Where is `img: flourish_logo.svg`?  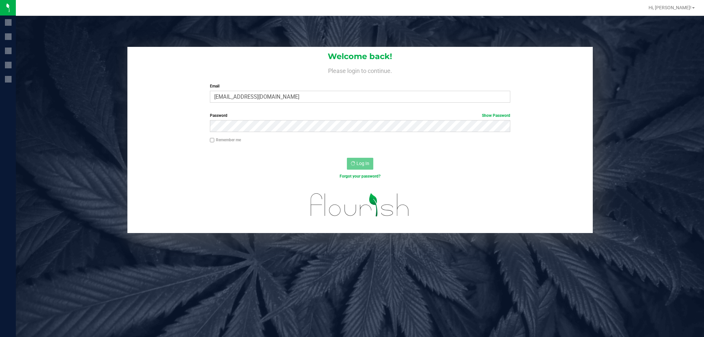
img: flourish_logo.svg is located at coordinates (360, 205).